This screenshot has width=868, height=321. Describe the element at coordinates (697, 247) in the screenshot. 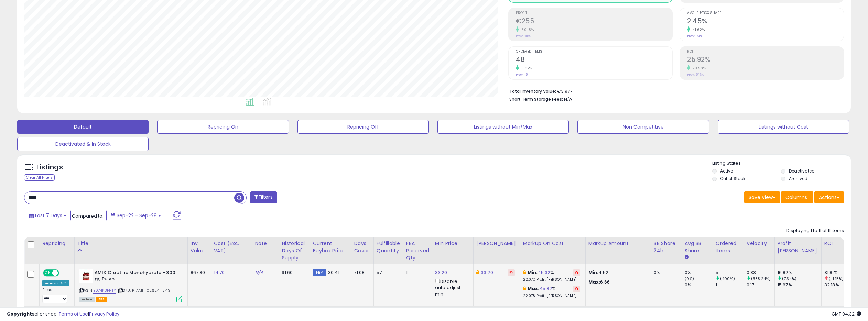

I see `div: Avg BB Share` at that location.